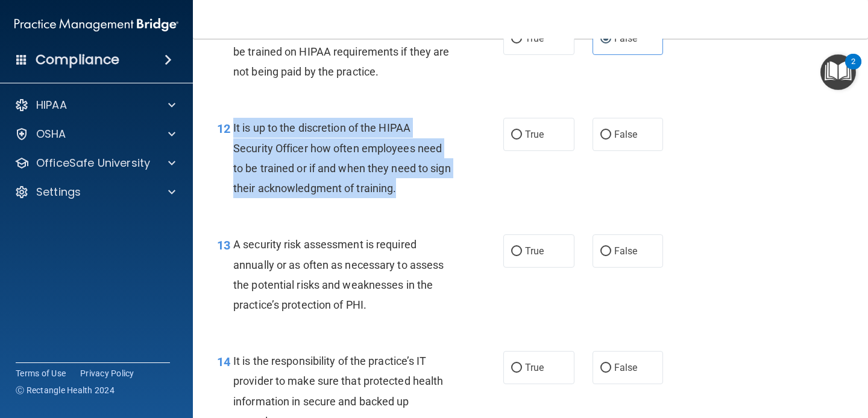 Image resolution: width=868 pixels, height=418 pixels. What do you see at coordinates (838, 72) in the screenshot?
I see `button: Open Resource Center, 2 new notifications` at bounding box center [838, 72].